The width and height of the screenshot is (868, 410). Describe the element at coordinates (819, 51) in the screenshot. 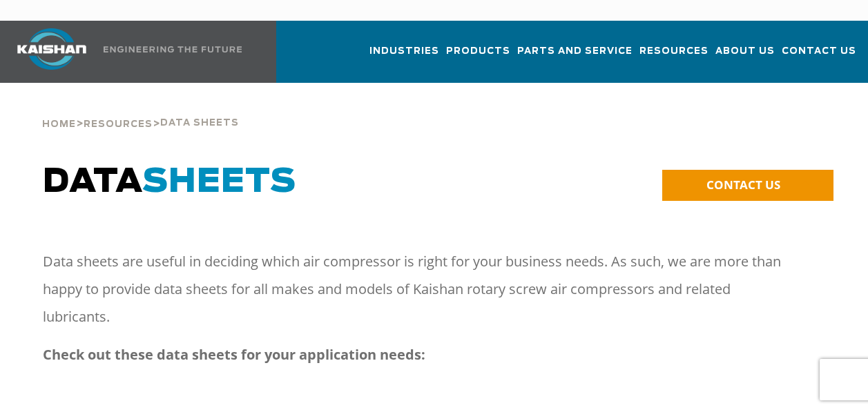

I see `span: Contact Us` at that location.